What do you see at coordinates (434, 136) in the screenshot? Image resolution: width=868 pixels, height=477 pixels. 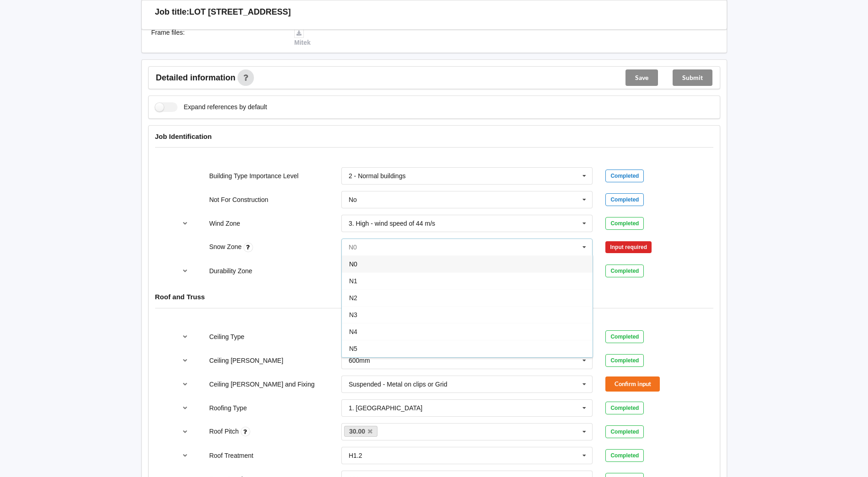 I see `h4: Job Identification` at bounding box center [434, 136].